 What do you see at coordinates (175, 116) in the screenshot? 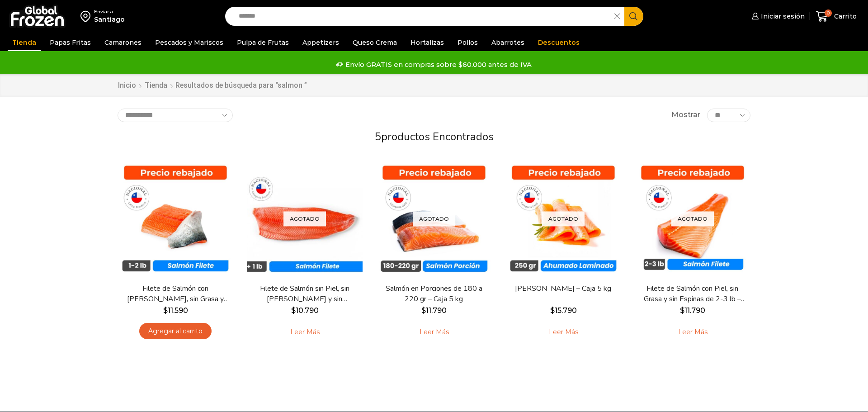
I see `select: Pedido de la tienda` at bounding box center [175, 116].